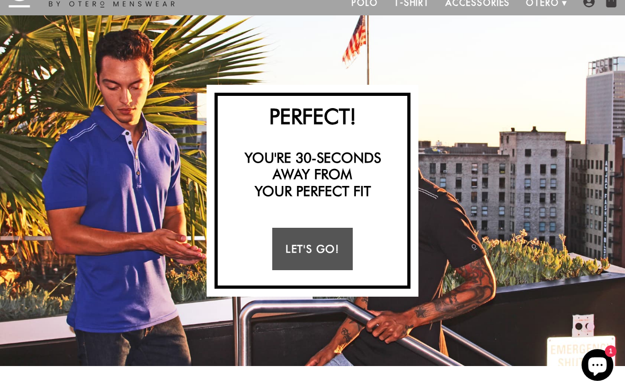  What do you see at coordinates (312, 249) in the screenshot?
I see `a: Let's Go!` at bounding box center [312, 249].